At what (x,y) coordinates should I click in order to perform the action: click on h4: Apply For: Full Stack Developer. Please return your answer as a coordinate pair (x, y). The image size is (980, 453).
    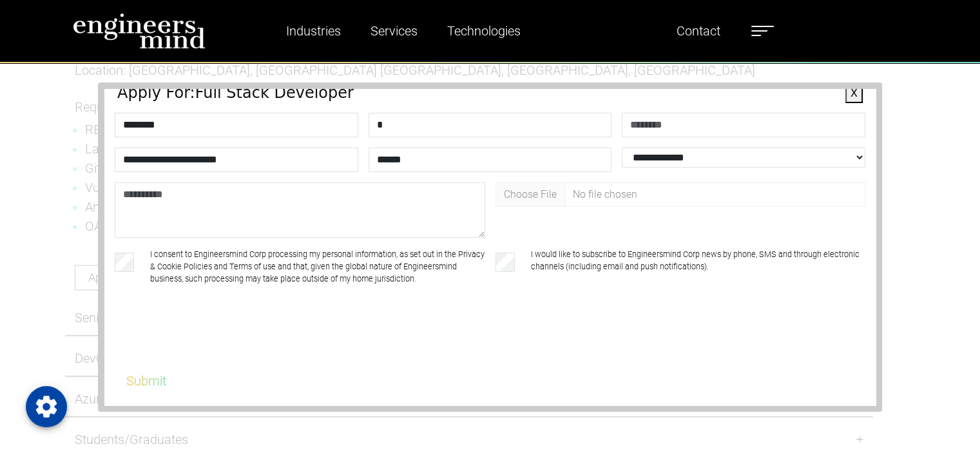
    Looking at the image, I should click on (489, 93).